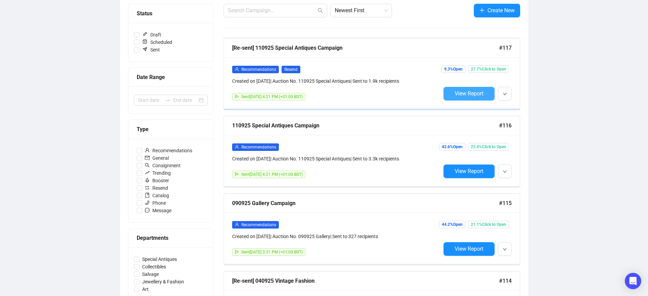  Describe the element at coordinates (154, 267) in the screenshot. I see `span: Collectibles` at that location.